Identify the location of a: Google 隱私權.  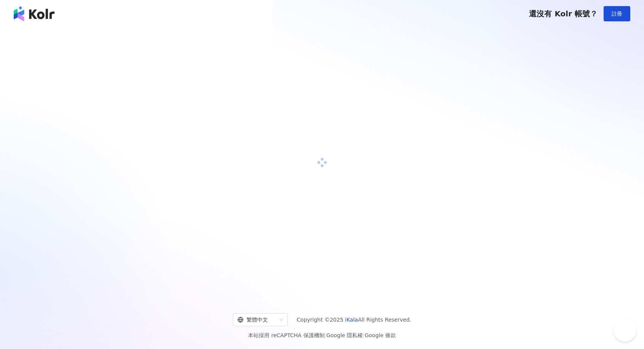
(344, 336).